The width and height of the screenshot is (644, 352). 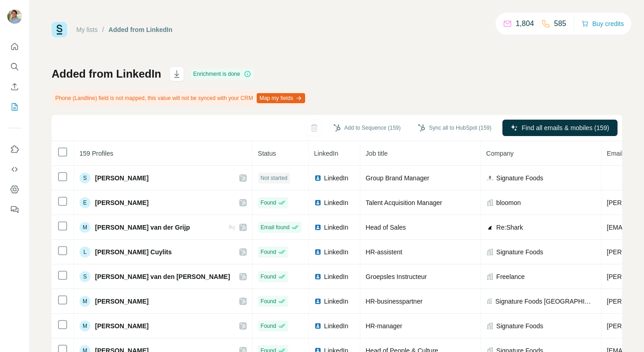 What do you see at coordinates (15, 17) in the screenshot?
I see `img: Avatar` at bounding box center [15, 17].